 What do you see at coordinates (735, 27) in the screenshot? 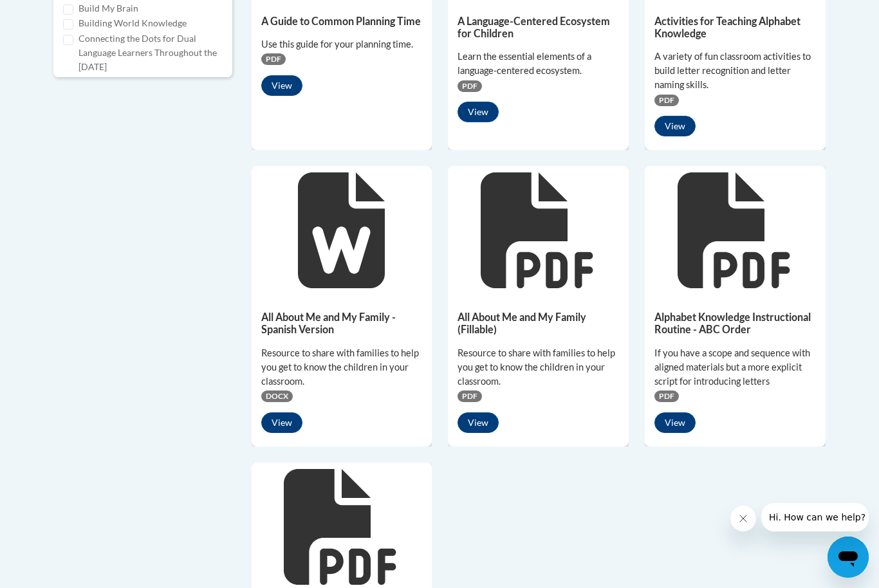
I see `h5: Activities for Teaching Alphabet Knowledge` at bounding box center [735, 27].